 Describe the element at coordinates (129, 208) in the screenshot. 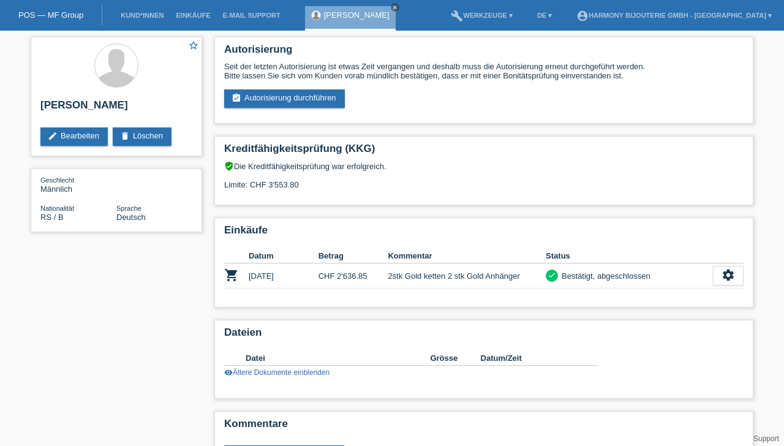

I see `span: Sprache` at that location.